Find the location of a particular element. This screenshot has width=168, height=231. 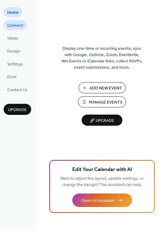

button: 🚀 Upgrade is located at coordinates (102, 120).